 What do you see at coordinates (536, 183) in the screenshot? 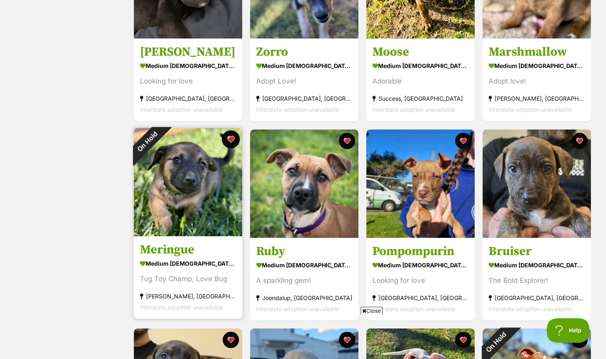
I see `img: Bruiser` at bounding box center [536, 183].